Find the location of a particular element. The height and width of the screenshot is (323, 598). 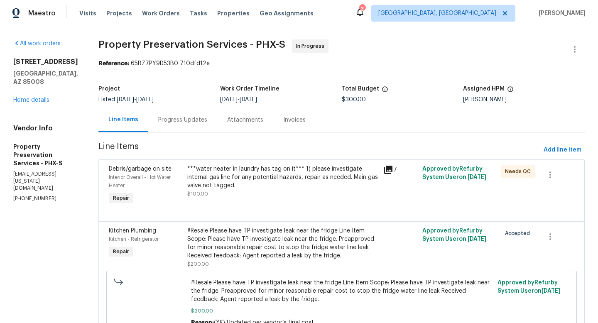

span: Visits is located at coordinates (88, 13).